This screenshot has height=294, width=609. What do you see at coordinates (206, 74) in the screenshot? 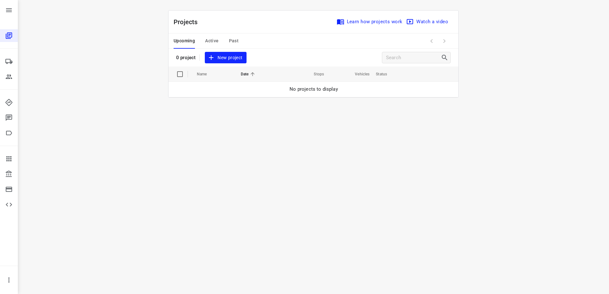
I see `span: Name` at bounding box center [206, 74].